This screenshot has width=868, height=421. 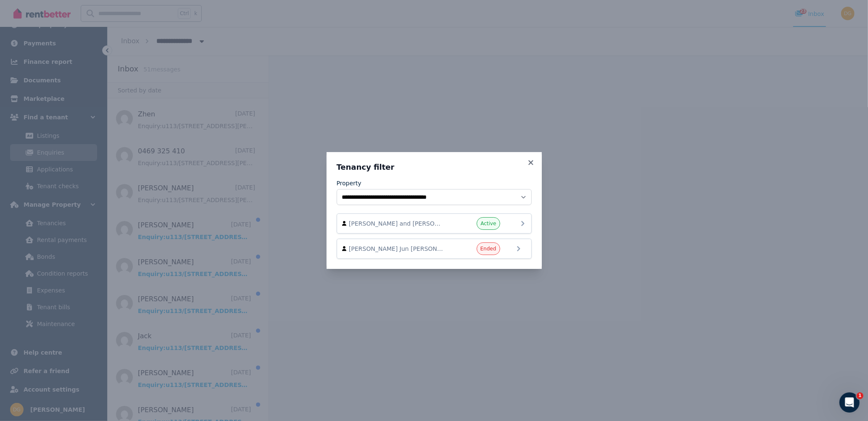 What do you see at coordinates (349, 183) in the screenshot?
I see `label: Property` at bounding box center [349, 183].